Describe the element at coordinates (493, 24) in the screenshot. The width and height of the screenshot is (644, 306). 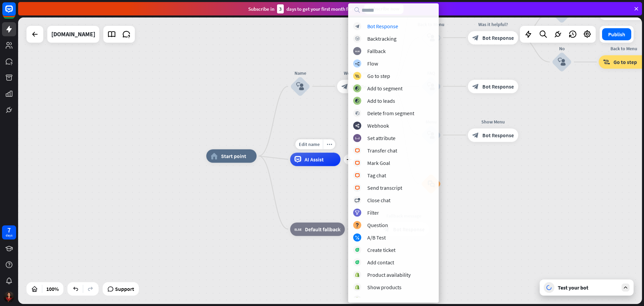
I see `div: Was it helpful?` at that location.